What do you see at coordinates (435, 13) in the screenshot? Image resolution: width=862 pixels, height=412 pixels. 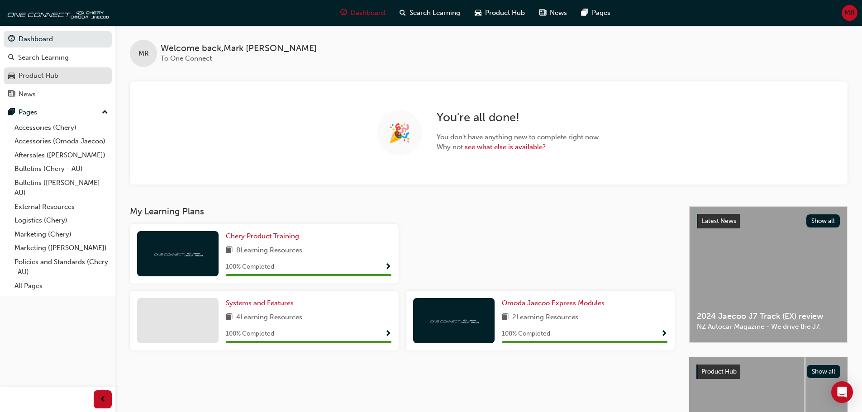 I see `span: Search Learning` at bounding box center [435, 13].